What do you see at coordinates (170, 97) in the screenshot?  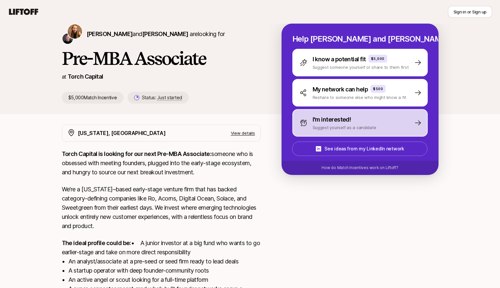 I see `span: Just started` at bounding box center [170, 97].